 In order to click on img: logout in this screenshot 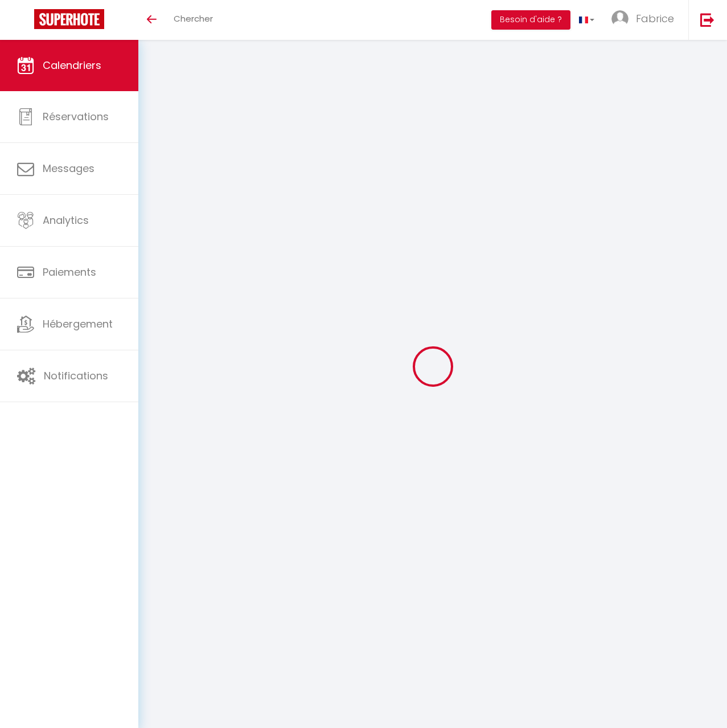, I will do `click(707, 19)`.